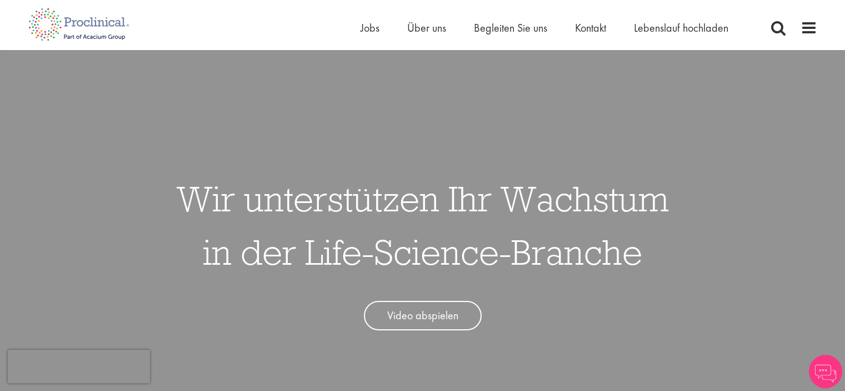 The width and height of the screenshot is (845, 391). Describe the element at coordinates (511, 28) in the screenshot. I see `font: Begleiten Sie uns` at that location.